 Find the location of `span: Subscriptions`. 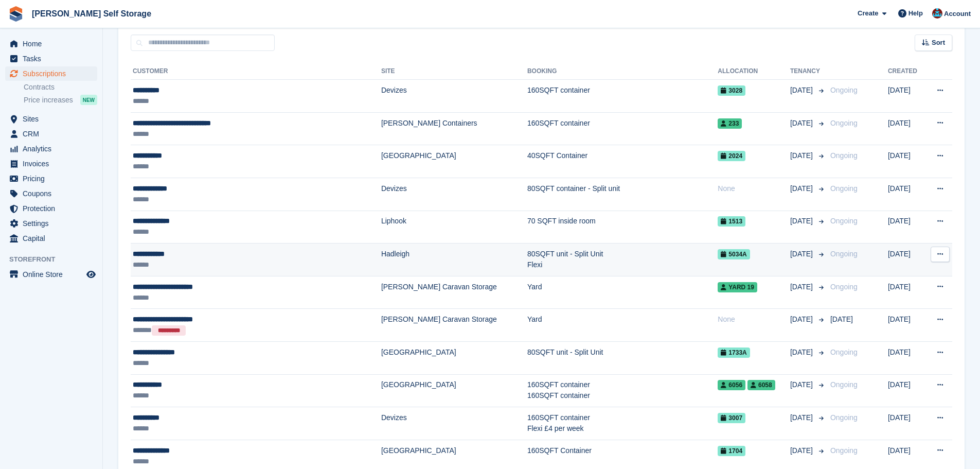

span: Subscriptions is located at coordinates (53, 73).